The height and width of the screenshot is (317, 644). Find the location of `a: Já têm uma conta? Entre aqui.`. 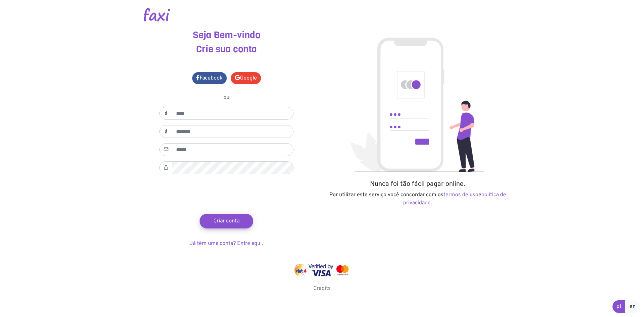

a: Já têm uma conta? Entre aqui. is located at coordinates (227, 244).